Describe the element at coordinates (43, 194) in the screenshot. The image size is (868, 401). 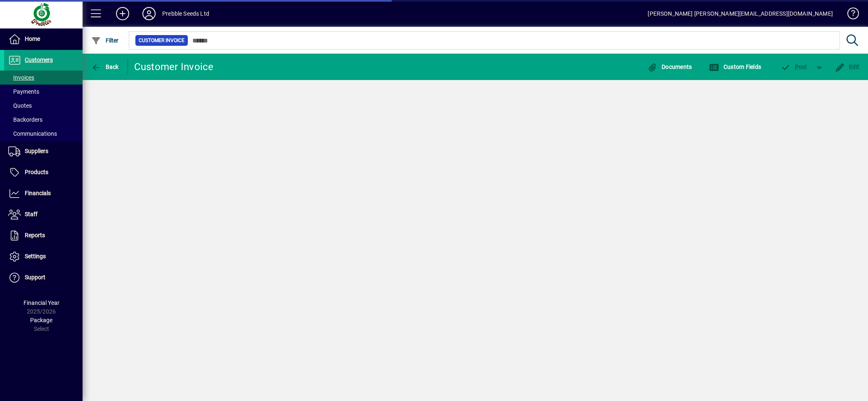
I see `a: Financials` at that location.